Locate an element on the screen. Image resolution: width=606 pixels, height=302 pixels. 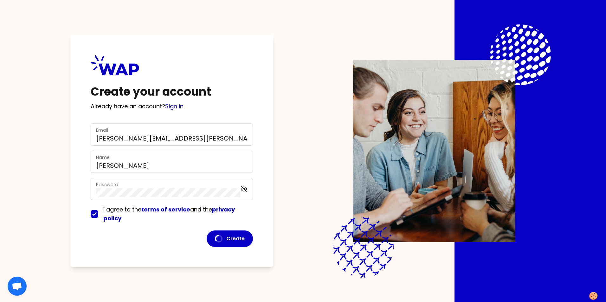
h1: Create your account is located at coordinates (172, 92).